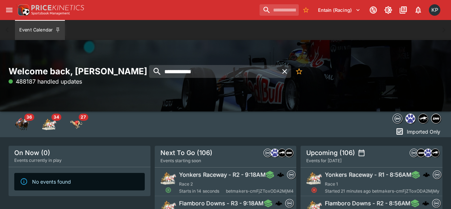 The width and height of the screenshot is (451, 209). I want to click on p: 488187 handled updates, so click(45, 81).